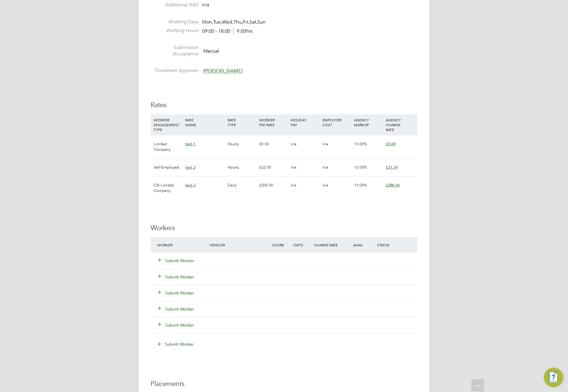 The height and width of the screenshot is (392, 568). I want to click on span: test-3, so click(190, 185).